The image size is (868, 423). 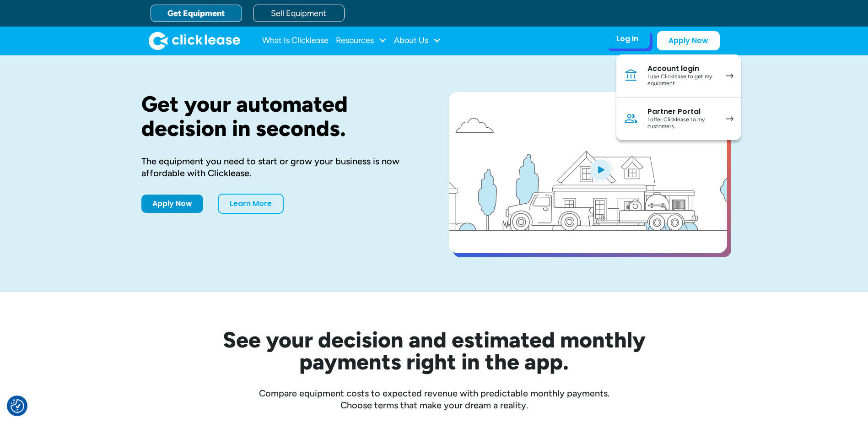 What do you see at coordinates (194, 41) in the screenshot?
I see `a: home` at bounding box center [194, 41].